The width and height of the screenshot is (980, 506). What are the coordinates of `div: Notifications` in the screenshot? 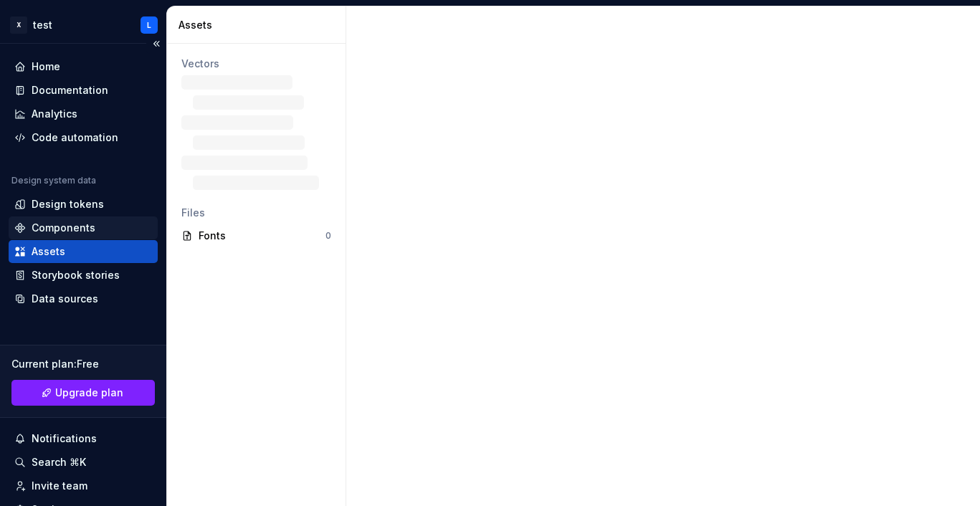 It's located at (64, 439).